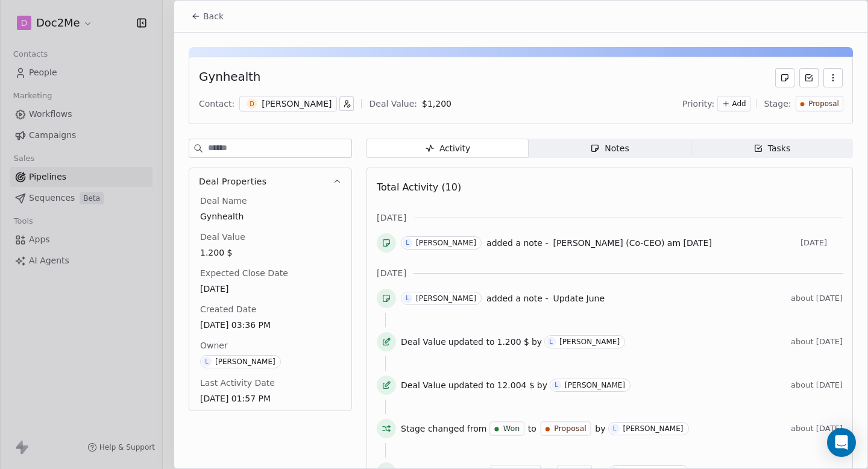  Describe the element at coordinates (444, 428) in the screenshot. I see `span: Stage changed from` at that location.